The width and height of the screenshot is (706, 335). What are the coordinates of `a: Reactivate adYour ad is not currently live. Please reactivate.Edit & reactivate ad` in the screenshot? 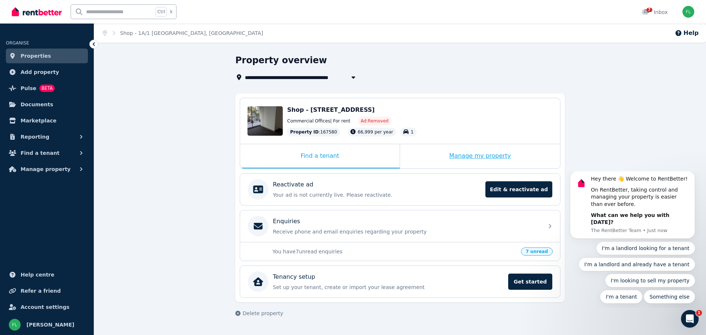 It's located at (400, 189).